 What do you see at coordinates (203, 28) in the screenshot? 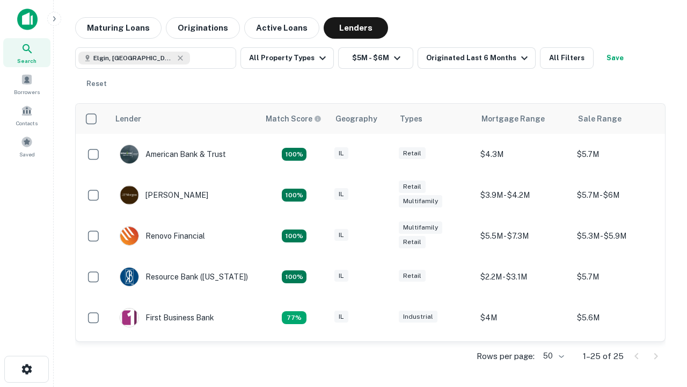
I see `button: Originations` at bounding box center [203, 28].